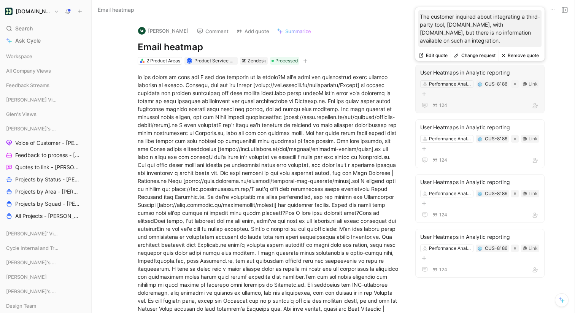 Image resolution: width=575 pixels, height=313 pixels. Describe the element at coordinates (433, 56) in the screenshot. I see `button: Edit quote` at that location.